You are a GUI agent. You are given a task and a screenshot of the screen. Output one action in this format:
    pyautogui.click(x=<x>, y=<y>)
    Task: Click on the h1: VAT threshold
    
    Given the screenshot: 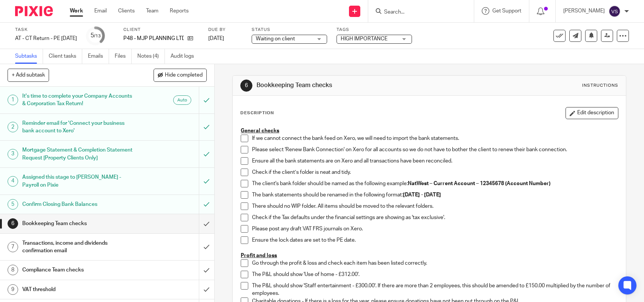 What is the action you would take?
    pyautogui.click(x=78, y=290)
    